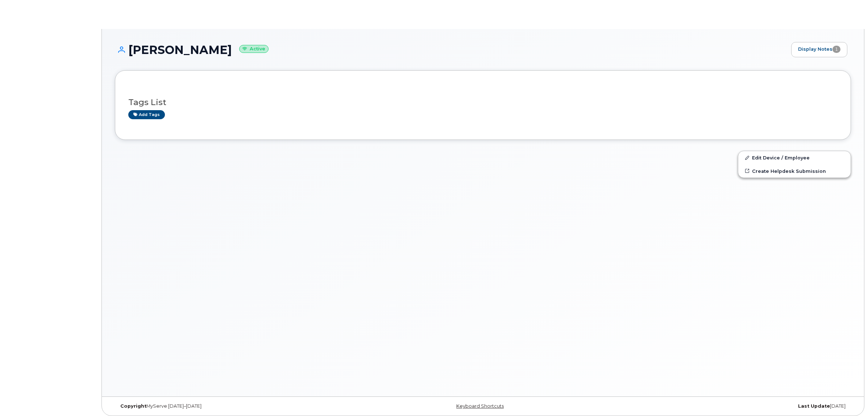  I want to click on h3: Tags List, so click(482, 102).